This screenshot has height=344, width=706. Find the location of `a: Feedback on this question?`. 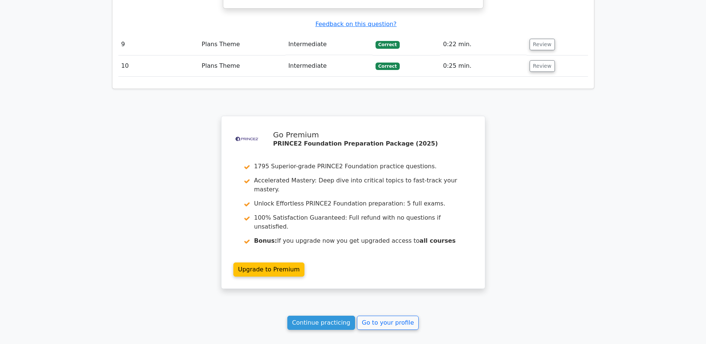

a: Feedback on this question? is located at coordinates (356, 24).